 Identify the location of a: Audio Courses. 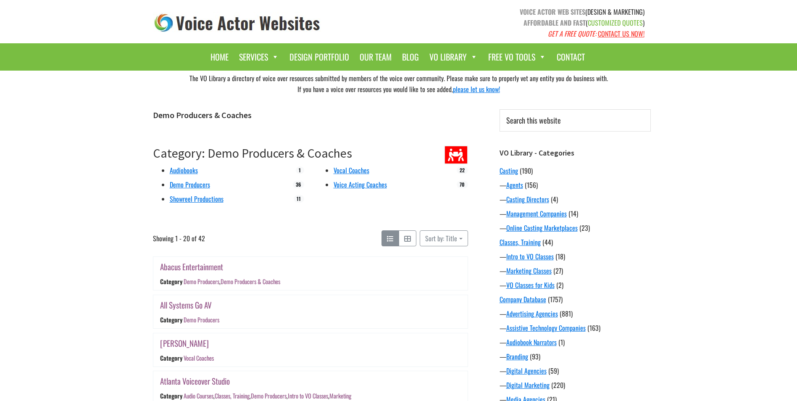
(198, 395).